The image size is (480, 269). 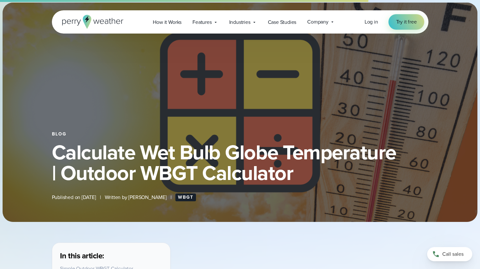 I want to click on span: Try it free, so click(x=407, y=22).